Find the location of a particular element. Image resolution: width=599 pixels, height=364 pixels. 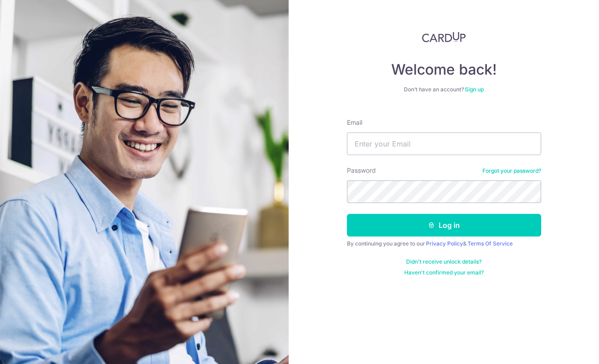

label: Password is located at coordinates (362, 171).